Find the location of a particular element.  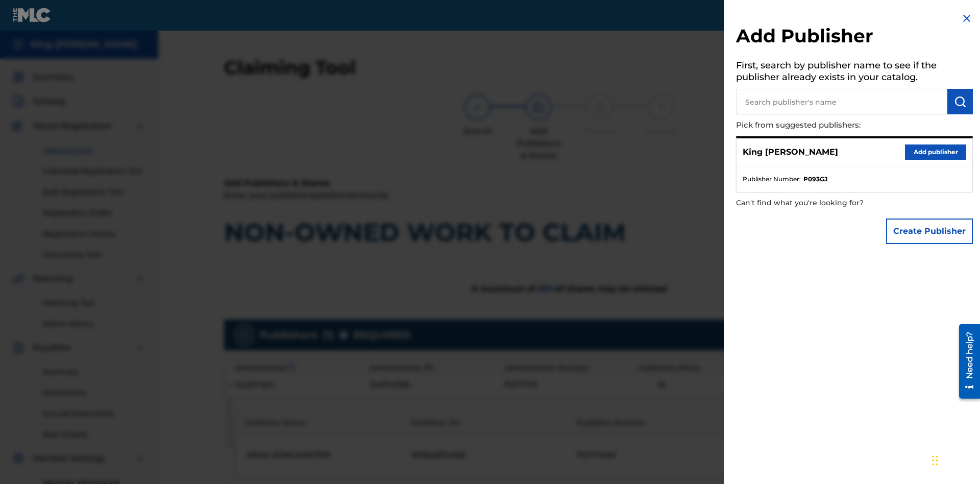

div: Open Resource Center is located at coordinates (18, 42).